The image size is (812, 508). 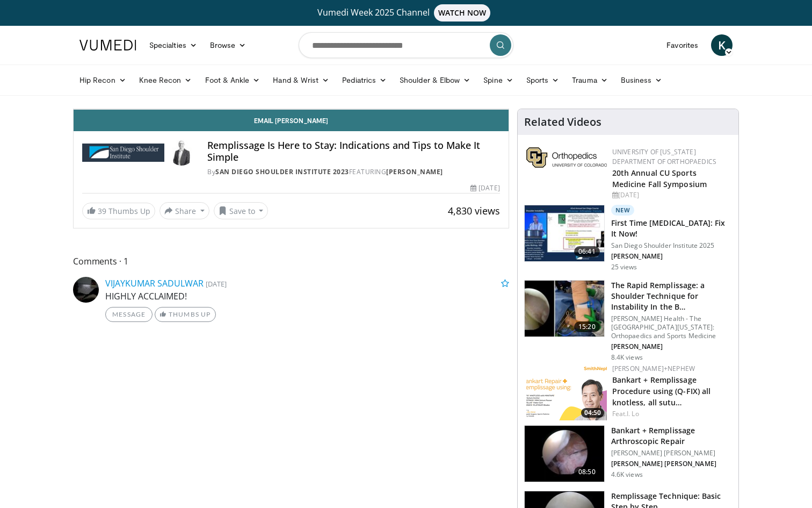 I want to click on a: Foot & Ankle, so click(x=232, y=80).